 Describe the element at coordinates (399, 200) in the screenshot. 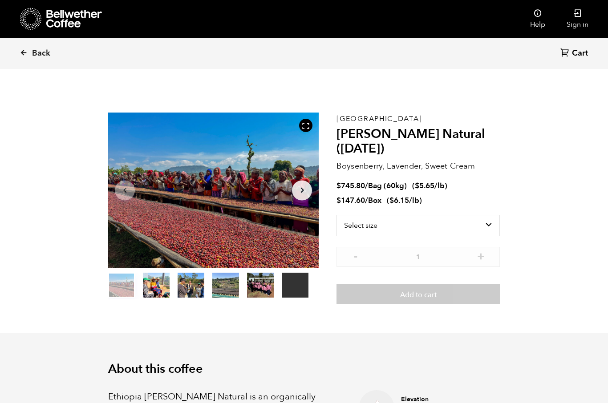

I see `bdi: 6.15` at that location.